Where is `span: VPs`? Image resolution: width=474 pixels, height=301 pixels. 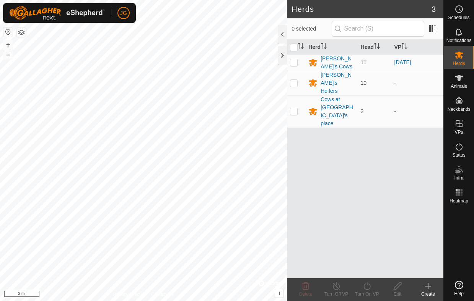
span: VPs is located at coordinates (459, 132).